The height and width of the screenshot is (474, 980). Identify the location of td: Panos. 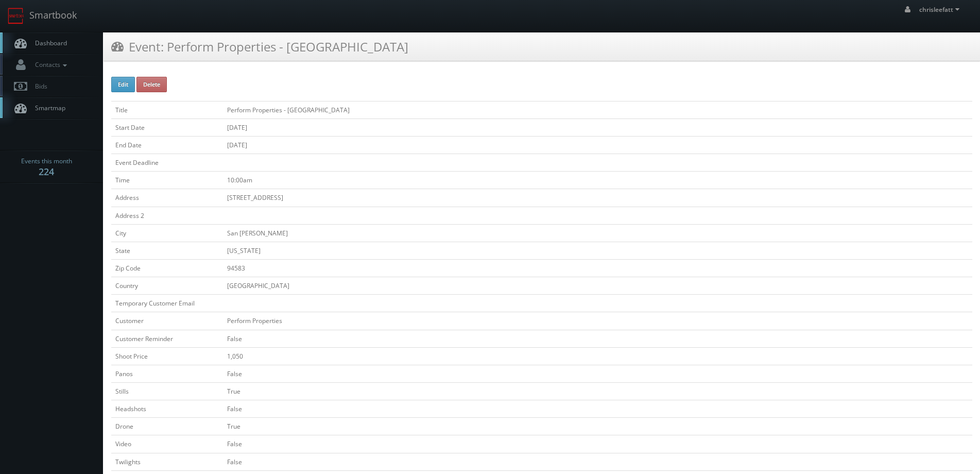
(167, 373).